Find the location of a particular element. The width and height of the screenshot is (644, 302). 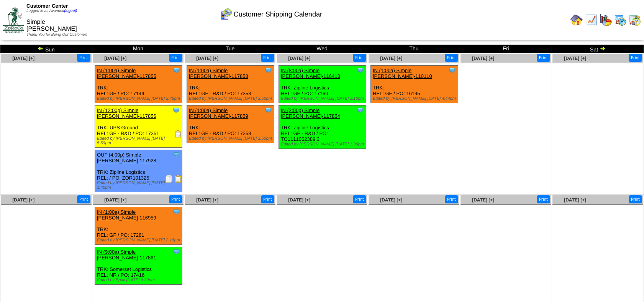

img: Receiving Document is located at coordinates (179, 134).